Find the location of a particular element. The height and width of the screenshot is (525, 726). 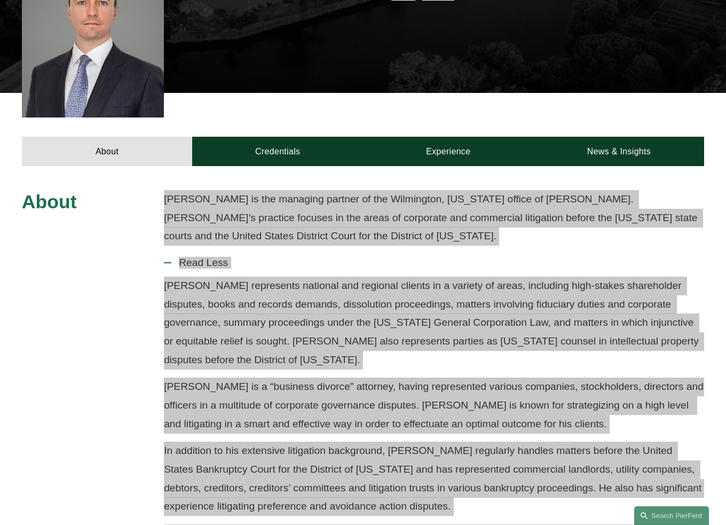

span: About is located at coordinates (49, 202).